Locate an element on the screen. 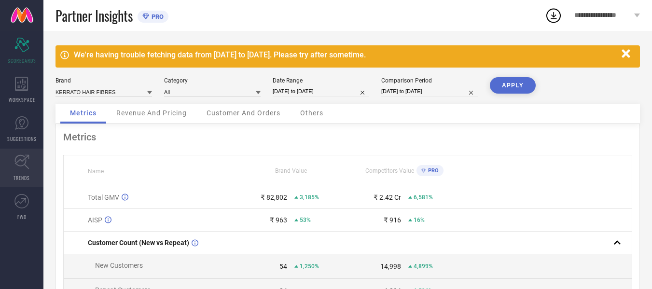 The height and width of the screenshot is (289, 652). div: Date Range is located at coordinates (321, 81).